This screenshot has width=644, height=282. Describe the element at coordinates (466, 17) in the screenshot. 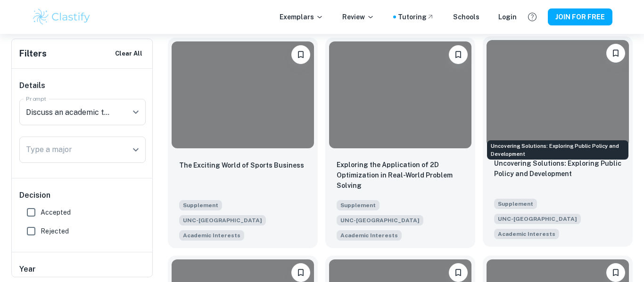

I see `a: Schools` at that location.